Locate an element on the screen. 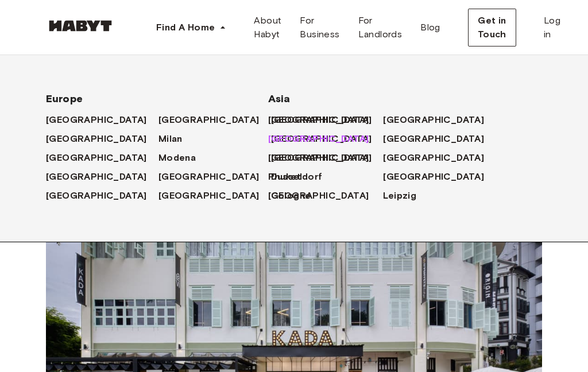 The height and width of the screenshot is (372, 588). span: Find A Home is located at coordinates (186, 28).